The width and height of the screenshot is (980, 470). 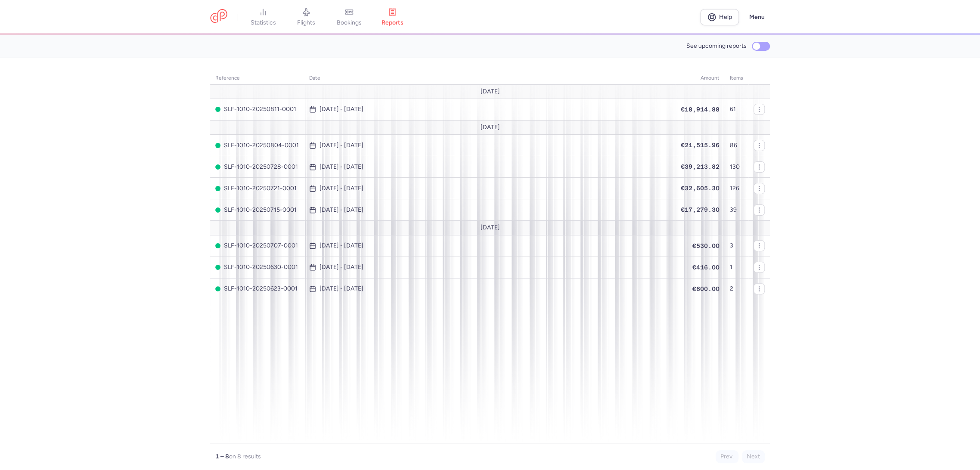 I want to click on span: €416.00, so click(x=705, y=267).